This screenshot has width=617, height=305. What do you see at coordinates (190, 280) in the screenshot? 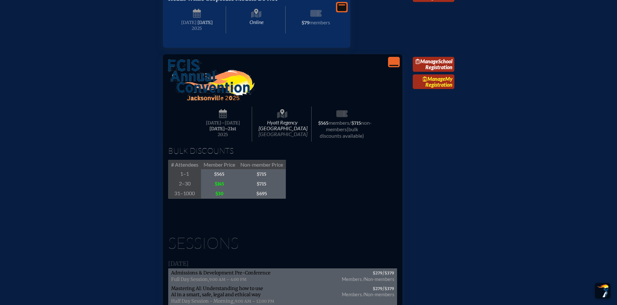
I see `span: Full Day Session,` at bounding box center [190, 280].